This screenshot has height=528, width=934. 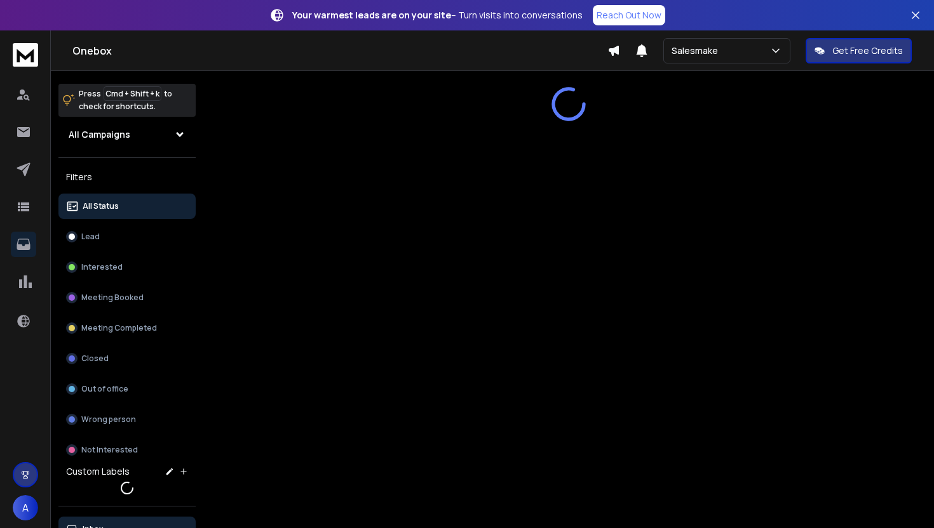 I want to click on button: Lead, so click(x=127, y=237).